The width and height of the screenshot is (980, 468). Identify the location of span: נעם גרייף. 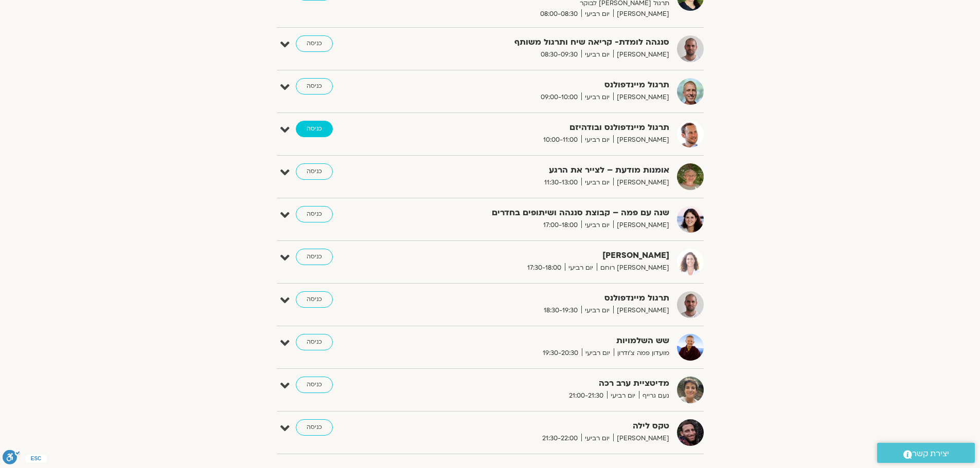
(654, 396).